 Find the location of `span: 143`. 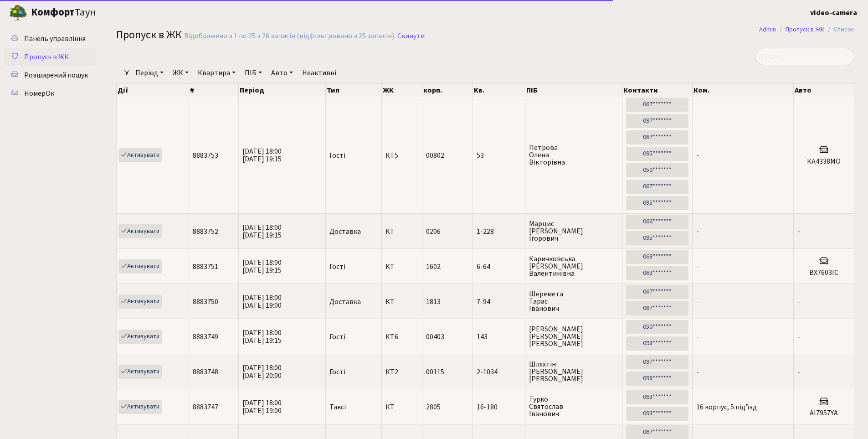

span: 143 is located at coordinates (499, 336).